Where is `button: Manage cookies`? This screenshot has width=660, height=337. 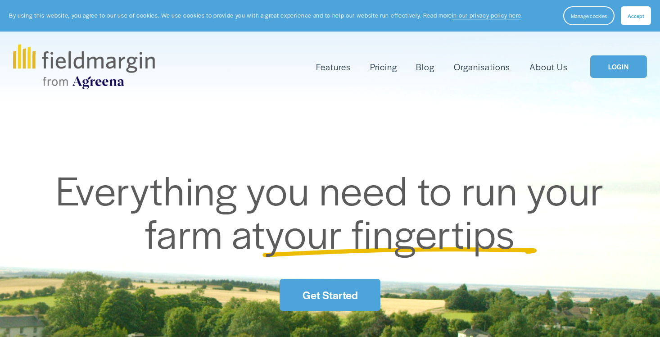
button: Manage cookies is located at coordinates (589, 16).